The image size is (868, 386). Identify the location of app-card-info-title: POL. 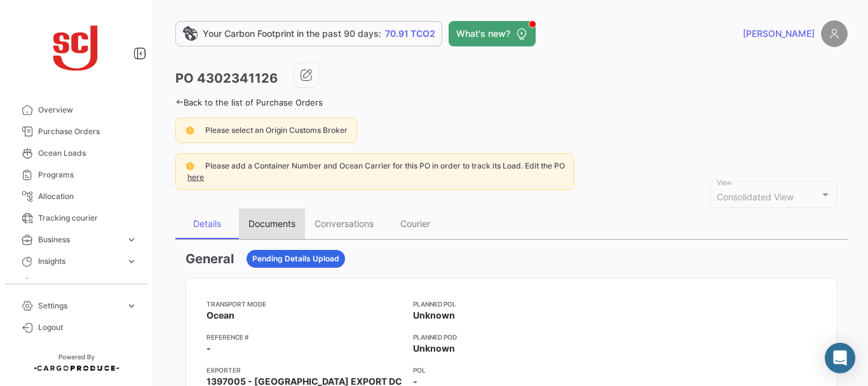
(511, 370).